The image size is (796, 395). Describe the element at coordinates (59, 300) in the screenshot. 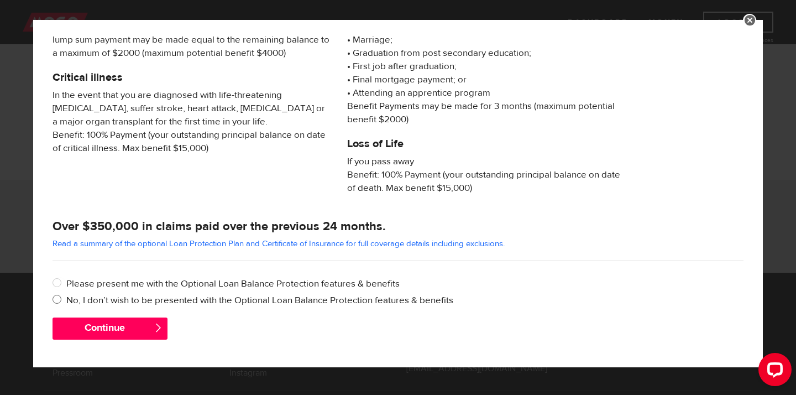

I see `input: No, I don’t wish to be presented with the Optional Loan Balance Protection features & benefits` at that location.